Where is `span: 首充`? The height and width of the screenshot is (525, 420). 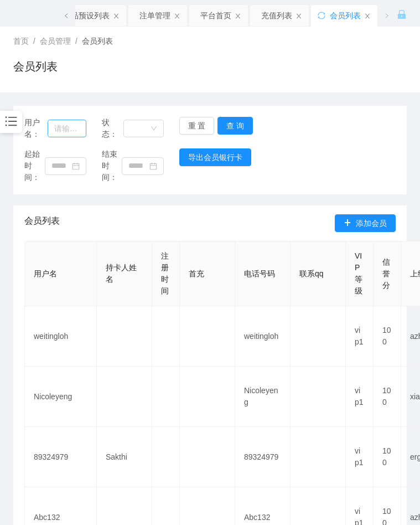
span: 首充 is located at coordinates (196, 274).